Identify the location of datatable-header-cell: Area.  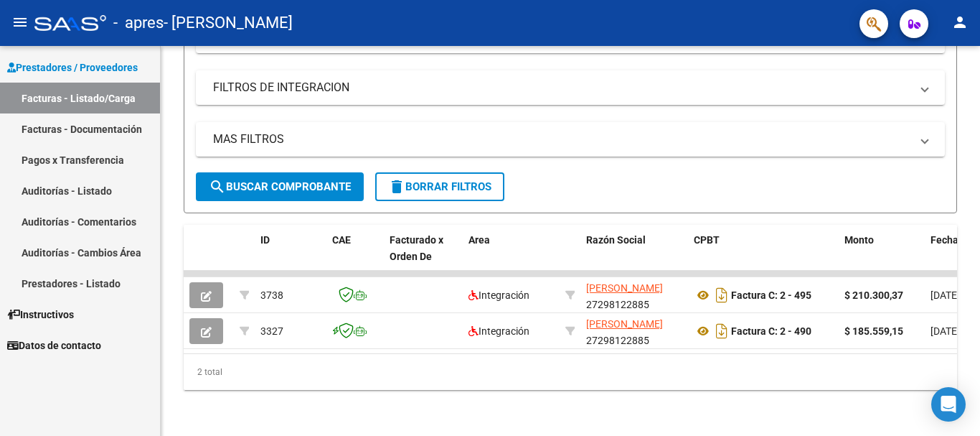
(510, 256).